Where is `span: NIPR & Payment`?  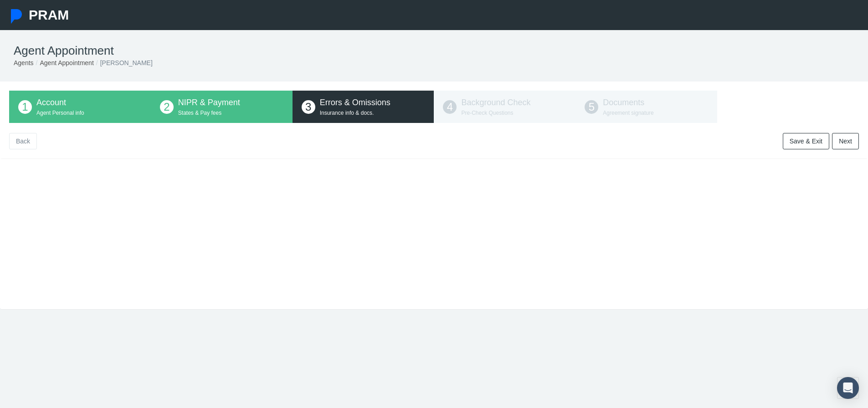 span: NIPR & Payment is located at coordinates (209, 102).